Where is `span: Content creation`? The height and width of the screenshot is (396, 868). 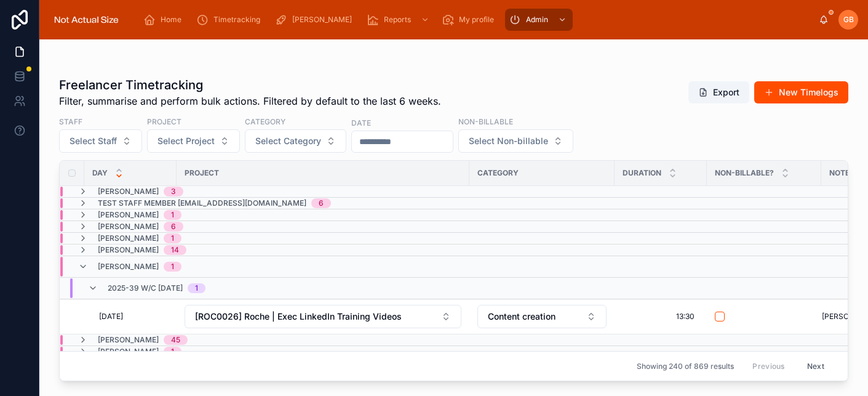 span: Content creation is located at coordinates (522, 317).